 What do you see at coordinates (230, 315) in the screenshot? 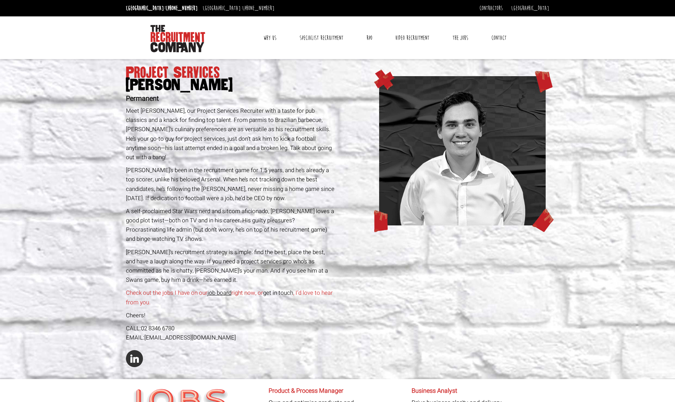
I see `p: Cheers!` at bounding box center [230, 315].